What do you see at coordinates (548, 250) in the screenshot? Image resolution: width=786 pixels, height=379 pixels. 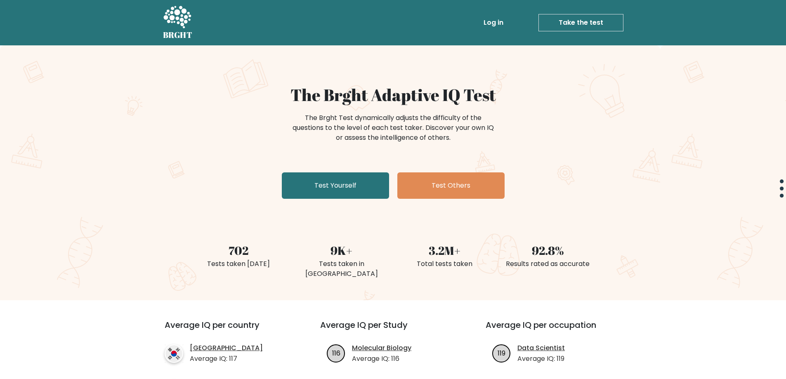 I see `div: 92.8%` at bounding box center [548, 250].